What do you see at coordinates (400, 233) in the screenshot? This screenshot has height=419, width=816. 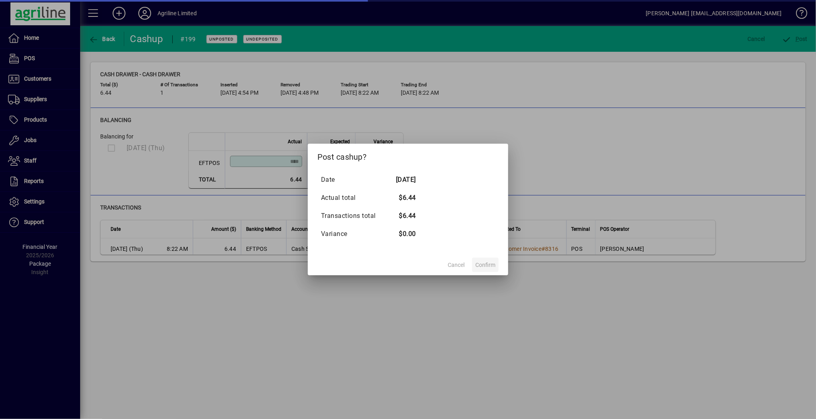 I see `td: $0.00` at bounding box center [400, 233].